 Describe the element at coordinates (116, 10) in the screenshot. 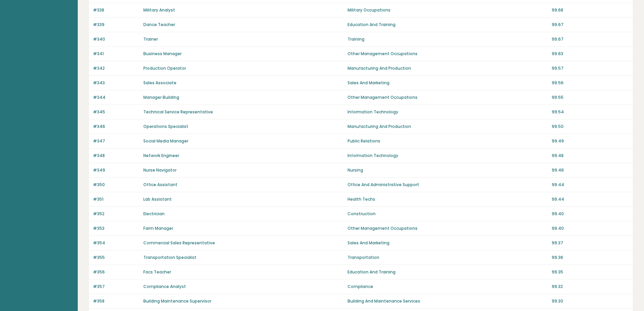

I see `p: #338` at that location.